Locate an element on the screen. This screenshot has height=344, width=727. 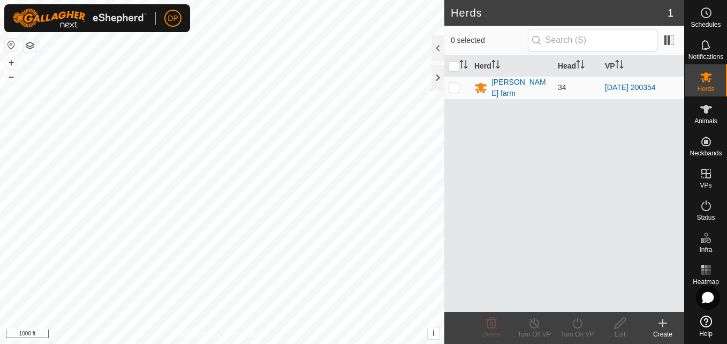
div: Turn On VP is located at coordinates (577, 334).